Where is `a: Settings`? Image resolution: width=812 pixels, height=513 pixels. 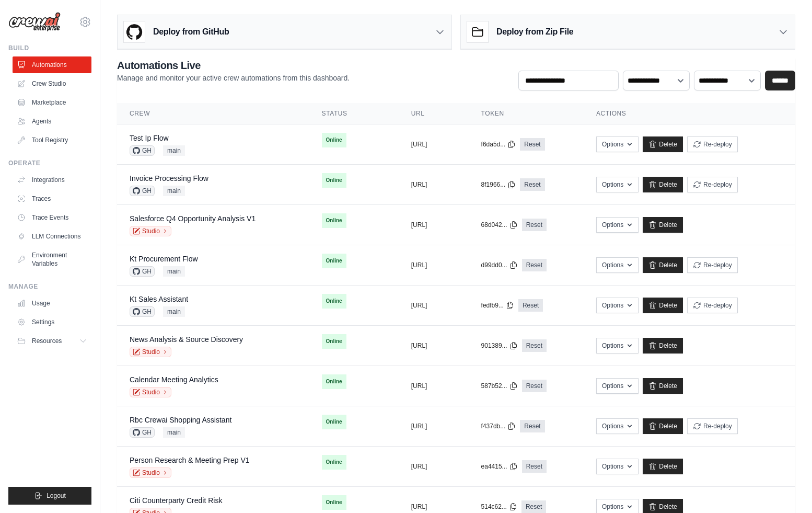 a: Settings is located at coordinates (52, 322).